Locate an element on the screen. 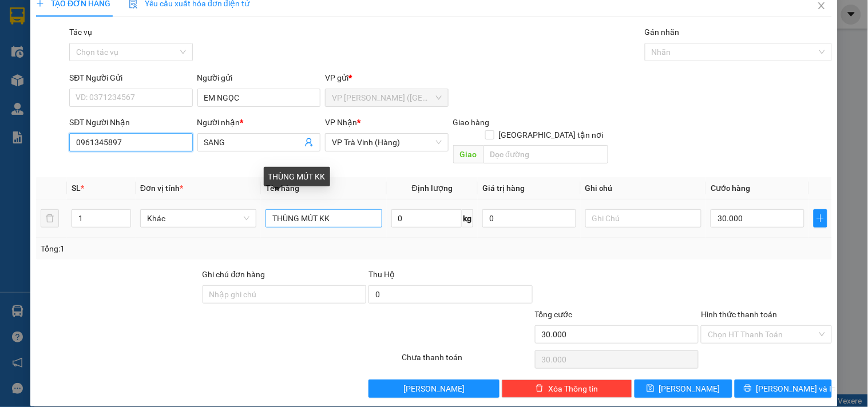  th: Ghi chú is located at coordinates (643, 188).